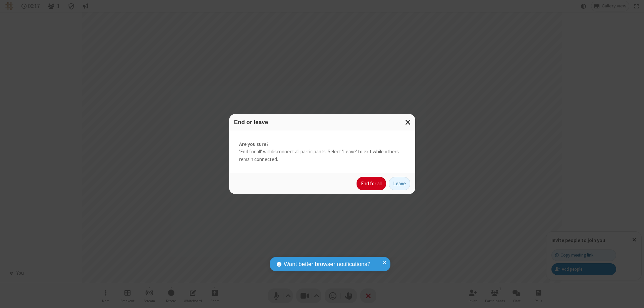 This screenshot has width=644, height=308. What do you see at coordinates (327, 264) in the screenshot?
I see `span: Want better browser notifications?` at bounding box center [327, 264].